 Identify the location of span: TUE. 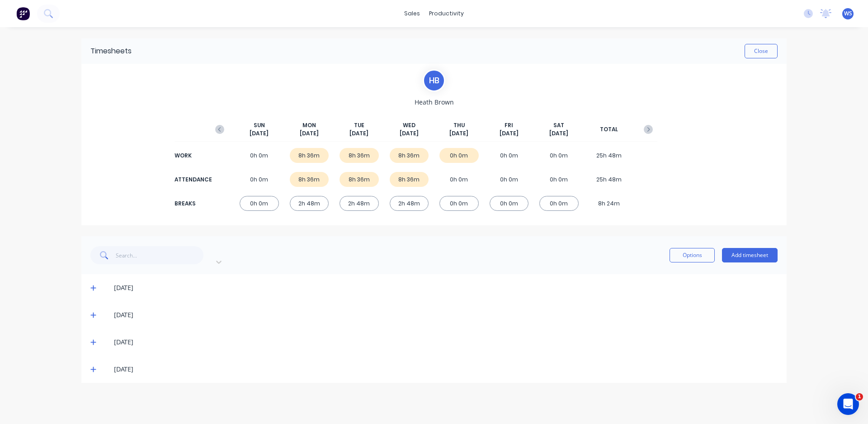
(359, 125).